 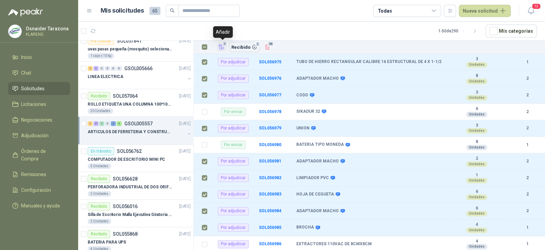 I want to click on p: BATERIA PARA UPS, so click(x=107, y=242).